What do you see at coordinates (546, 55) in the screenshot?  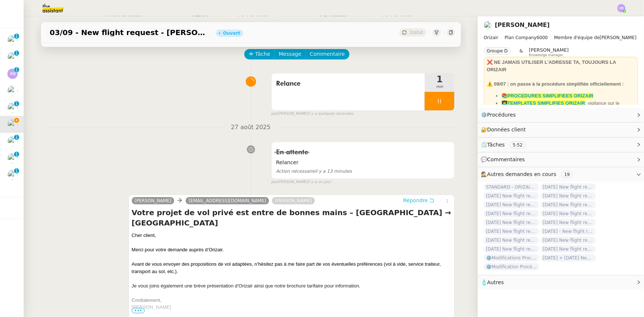 I see `span: Knowledge manager` at bounding box center [546, 55].